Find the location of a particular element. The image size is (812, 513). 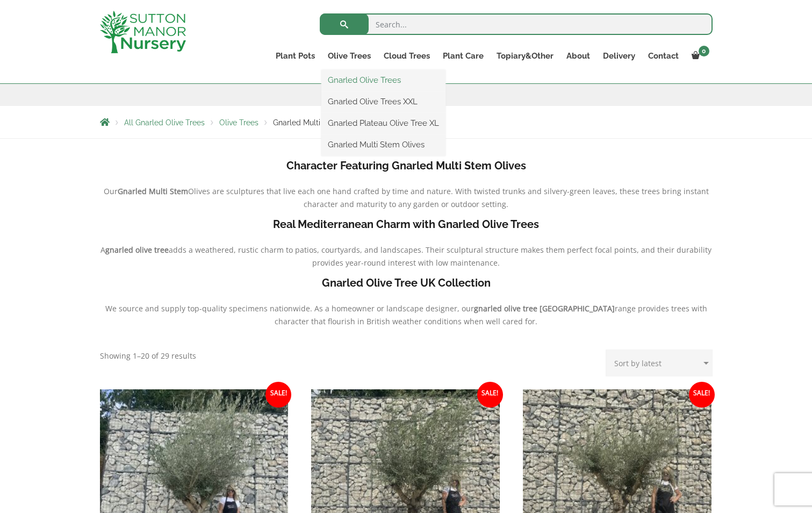

a: Topiary&Other is located at coordinates (525, 56).